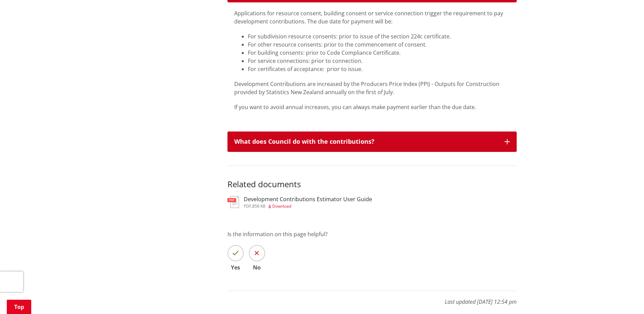 Image resolution: width=644 pixels, height=314 pixels. I want to click on h3: Development Contributions Estimator User Guide, so click(308, 199).